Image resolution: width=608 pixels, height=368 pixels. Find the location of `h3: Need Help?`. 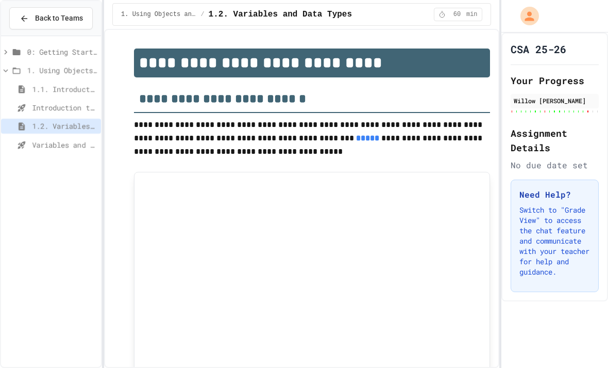

h3: Need Help? is located at coordinates (555, 194).